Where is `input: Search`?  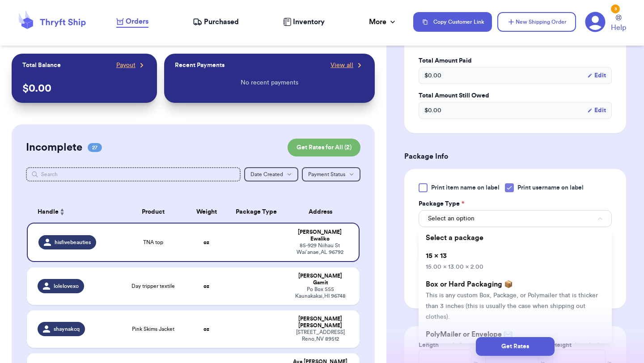
input: Search is located at coordinates (133, 174).